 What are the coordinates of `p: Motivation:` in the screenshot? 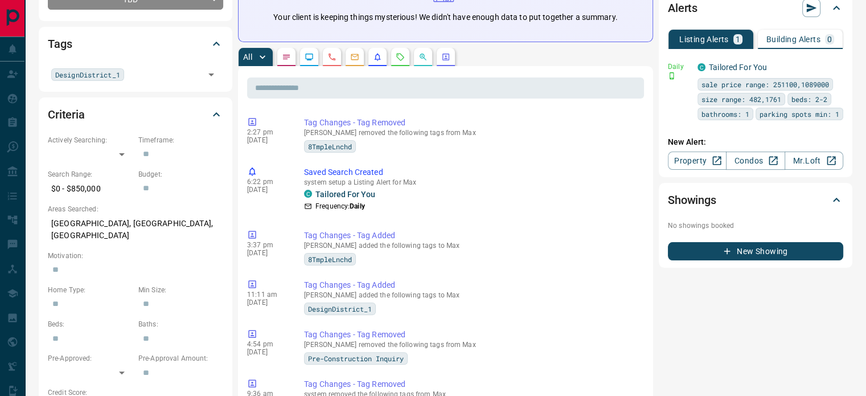 It's located at (135, 256).